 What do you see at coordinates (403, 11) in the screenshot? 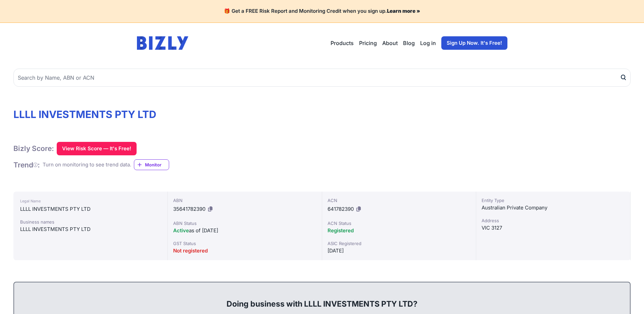
I see `a: Learn more »` at bounding box center [403, 11].